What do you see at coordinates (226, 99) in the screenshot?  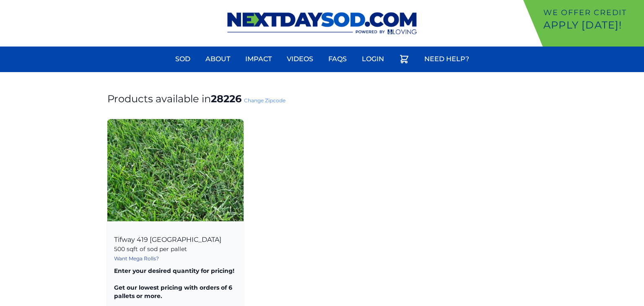 I see `strong: 28226` at bounding box center [226, 99].